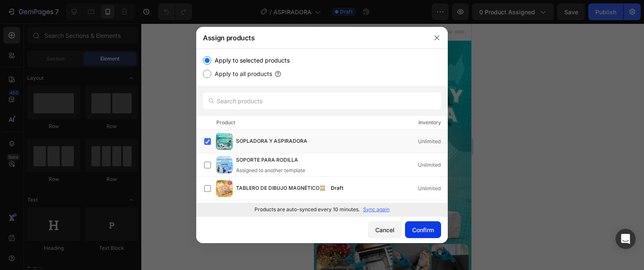 The height and width of the screenshot is (270, 644). What do you see at coordinates (385, 230) in the screenshot?
I see `button: Cancel` at bounding box center [385, 230].